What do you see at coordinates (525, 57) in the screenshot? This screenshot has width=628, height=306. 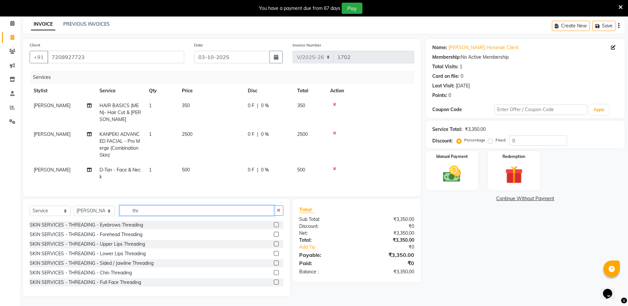 I see `div: No Active Membership` at bounding box center [525, 57].